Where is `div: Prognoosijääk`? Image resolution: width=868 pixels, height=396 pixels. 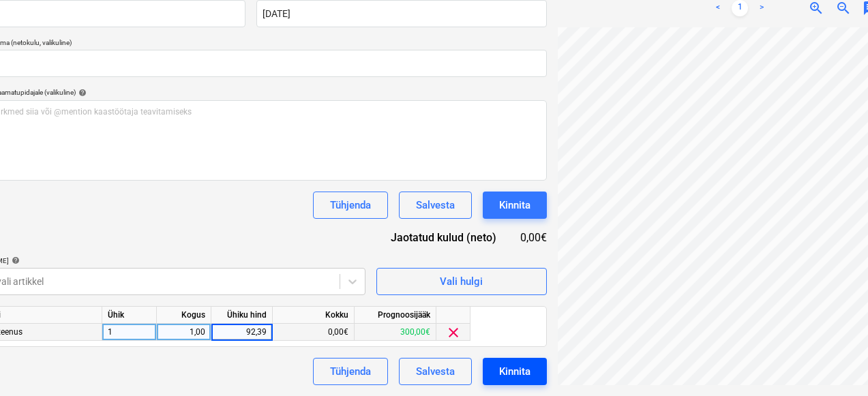
div: Prognoosijääk is located at coordinates (395, 315).